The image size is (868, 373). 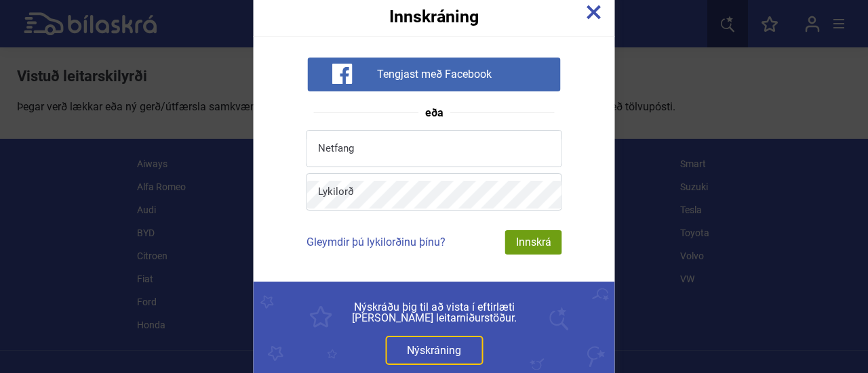 I want to click on div: Innskrá, so click(x=534, y=242).